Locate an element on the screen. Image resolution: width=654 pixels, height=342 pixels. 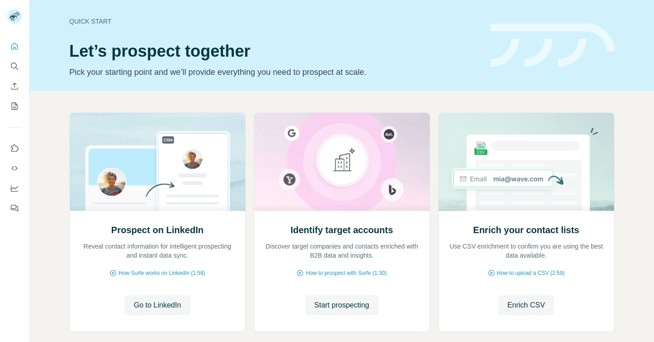
button: Feedback is located at coordinates (15, 208).